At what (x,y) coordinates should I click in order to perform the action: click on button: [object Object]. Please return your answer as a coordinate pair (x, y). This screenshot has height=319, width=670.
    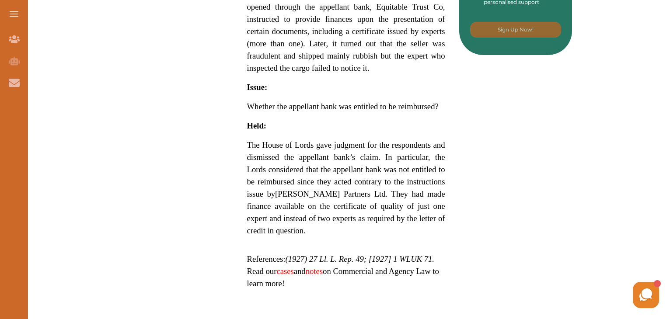
    Looking at the image, I should click on (516, 30).